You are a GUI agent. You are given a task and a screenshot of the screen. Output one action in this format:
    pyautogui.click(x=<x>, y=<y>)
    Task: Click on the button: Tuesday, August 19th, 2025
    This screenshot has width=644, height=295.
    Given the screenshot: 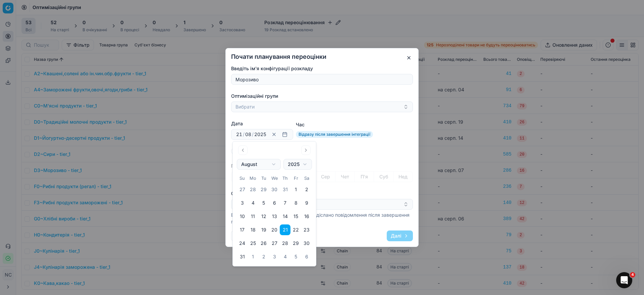 What is the action you would take?
    pyautogui.click(x=264, y=230)
    